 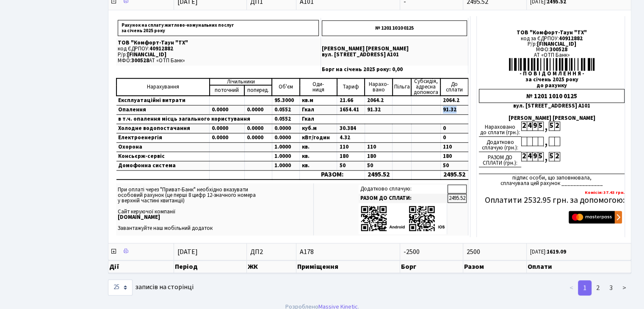 I want to click on h5: Оплатити 2532.95 грн. за допомогою:, so click(x=551, y=201).